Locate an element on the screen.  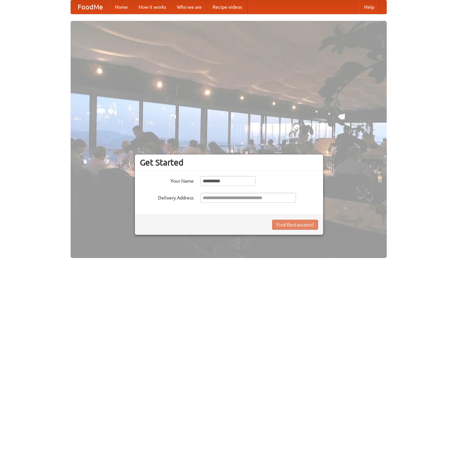
a: How it works is located at coordinates (152, 7).